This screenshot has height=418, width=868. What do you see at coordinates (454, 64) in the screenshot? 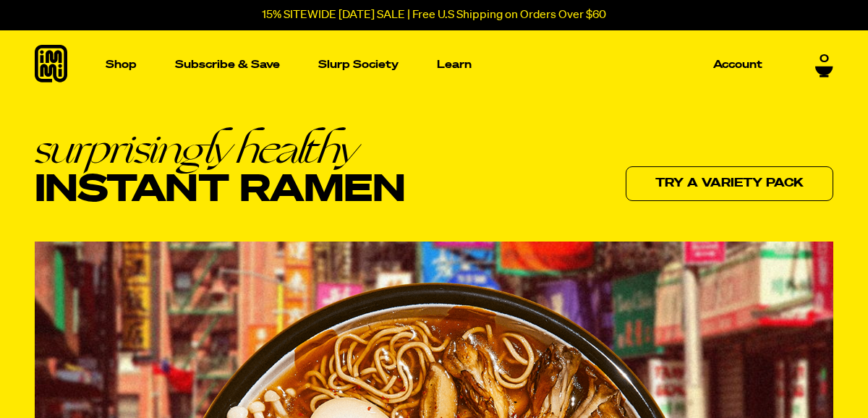
I see `p: Learn` at bounding box center [454, 64].